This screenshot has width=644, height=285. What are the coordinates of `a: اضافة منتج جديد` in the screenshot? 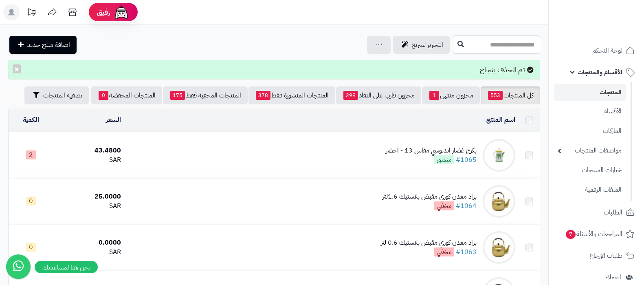 It's located at (43, 45).